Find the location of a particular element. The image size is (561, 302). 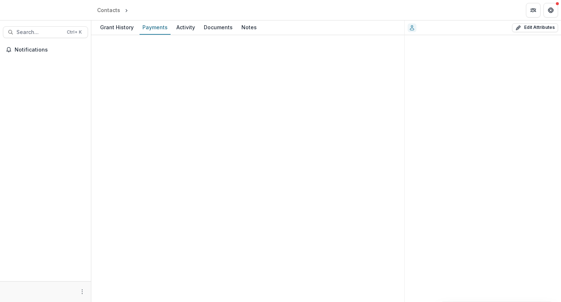

button: Notifications is located at coordinates (45, 50).